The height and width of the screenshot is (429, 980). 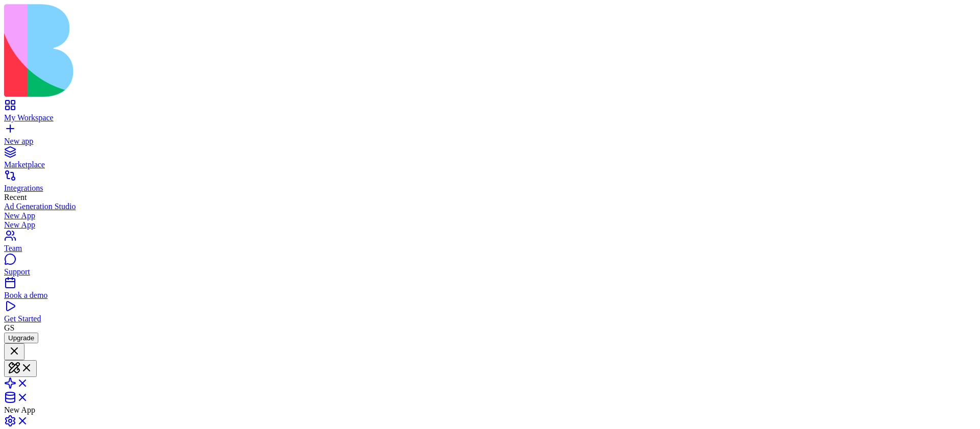 I want to click on a: New app, so click(x=490, y=137).